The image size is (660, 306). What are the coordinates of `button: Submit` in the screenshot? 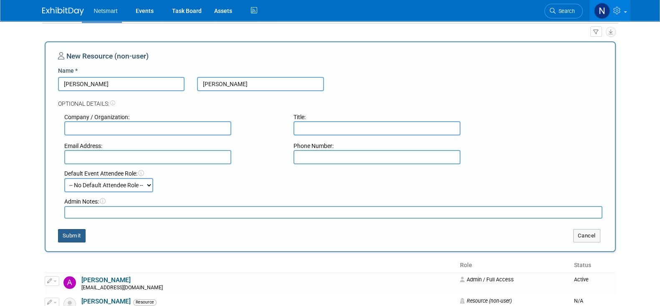 It's located at (72, 235).